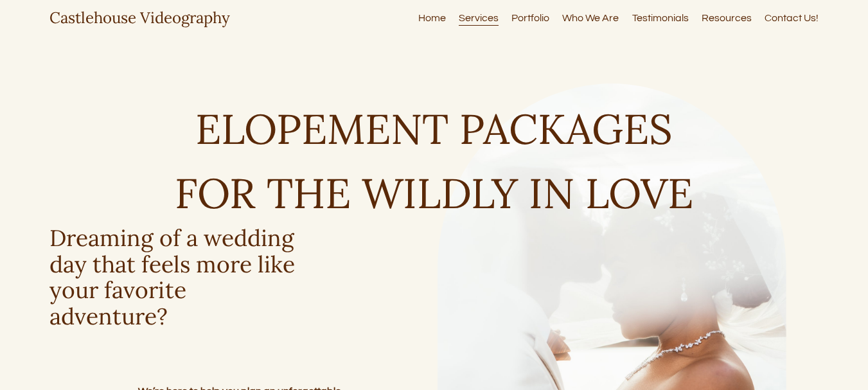  What do you see at coordinates (660, 17) in the screenshot?
I see `a: Testimonials` at bounding box center [660, 17].